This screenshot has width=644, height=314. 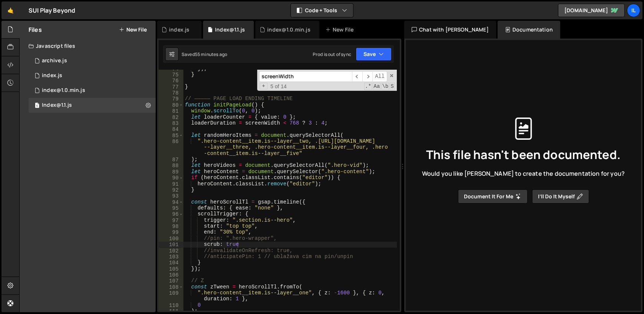 What do you see at coordinates (171, 251) in the screenshot?
I see `div: 102` at bounding box center [171, 251].